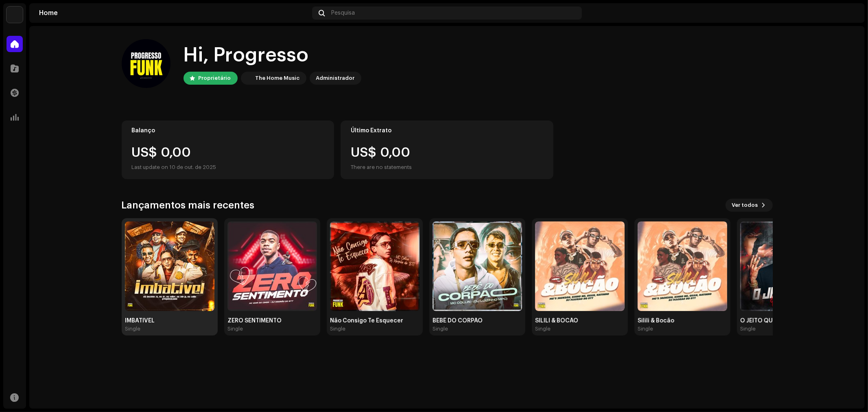 The width and height of the screenshot is (868, 412). Describe the element at coordinates (749, 205) in the screenshot. I see `button: Ver todos` at that location.